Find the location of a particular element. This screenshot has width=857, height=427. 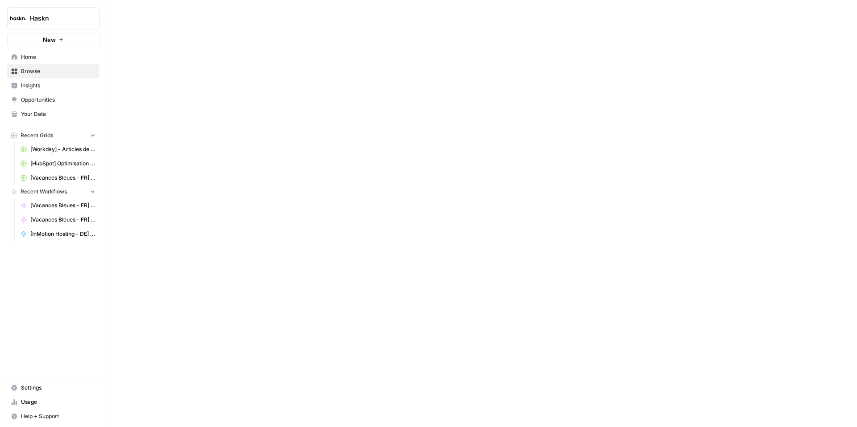

button: Help + Support is located at coordinates (53, 417).